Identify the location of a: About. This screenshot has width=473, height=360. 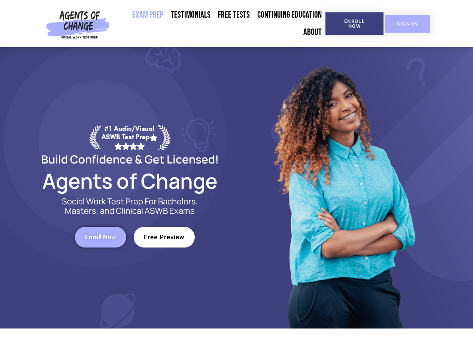
(312, 32).